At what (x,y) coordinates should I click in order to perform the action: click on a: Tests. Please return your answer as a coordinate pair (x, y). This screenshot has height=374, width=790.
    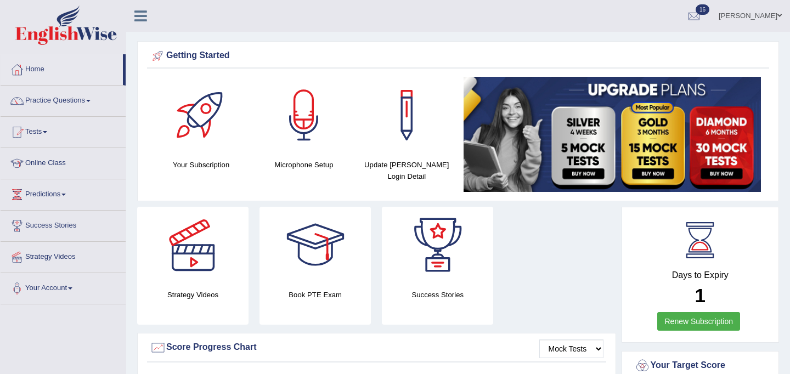
    Looking at the image, I should click on (63, 131).